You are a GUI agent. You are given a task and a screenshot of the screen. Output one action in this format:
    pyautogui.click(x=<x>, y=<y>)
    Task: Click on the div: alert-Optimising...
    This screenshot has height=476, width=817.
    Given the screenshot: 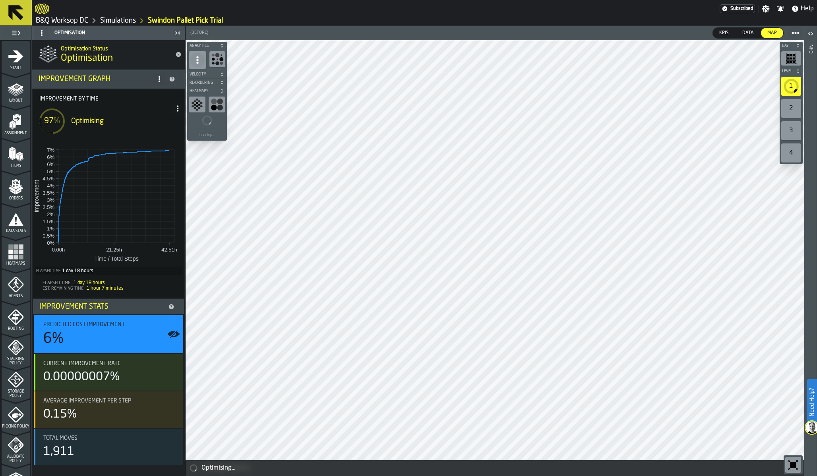 What is the action you would take?
    pyautogui.click(x=495, y=468)
    